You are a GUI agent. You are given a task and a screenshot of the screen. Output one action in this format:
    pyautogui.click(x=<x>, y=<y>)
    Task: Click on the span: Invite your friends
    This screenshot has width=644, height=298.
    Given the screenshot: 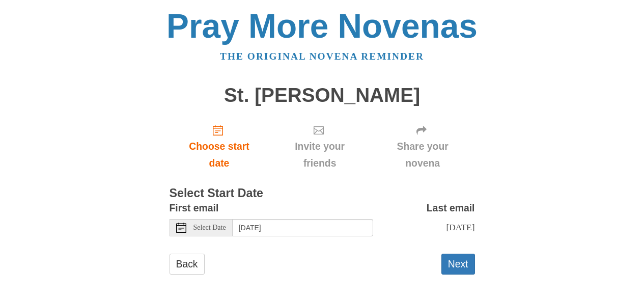 What is the action you would take?
    pyautogui.click(x=319, y=155)
    